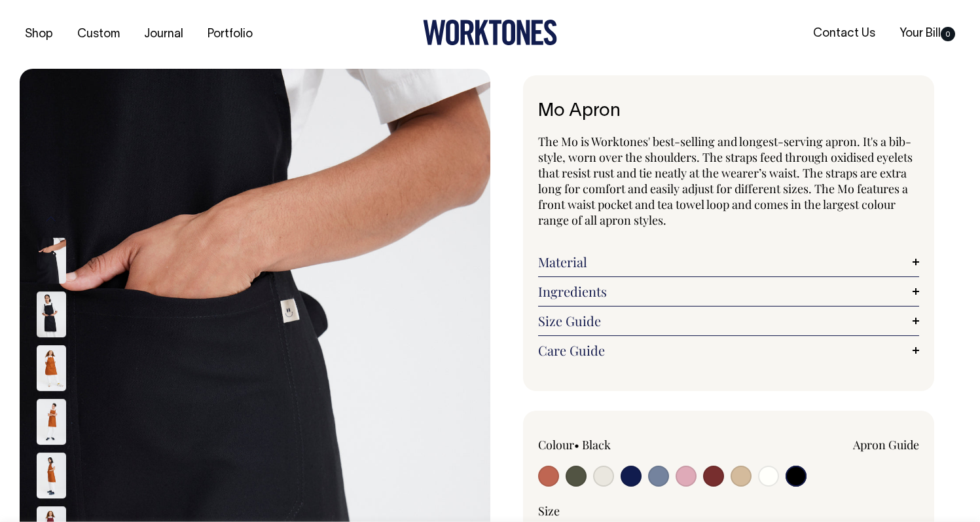 The image size is (980, 522). Describe the element at coordinates (725, 181) in the screenshot. I see `span: The Mo is Worktones' best-selling and longest-serving apron. It's a bib-style, worn over the shou...` at that location.